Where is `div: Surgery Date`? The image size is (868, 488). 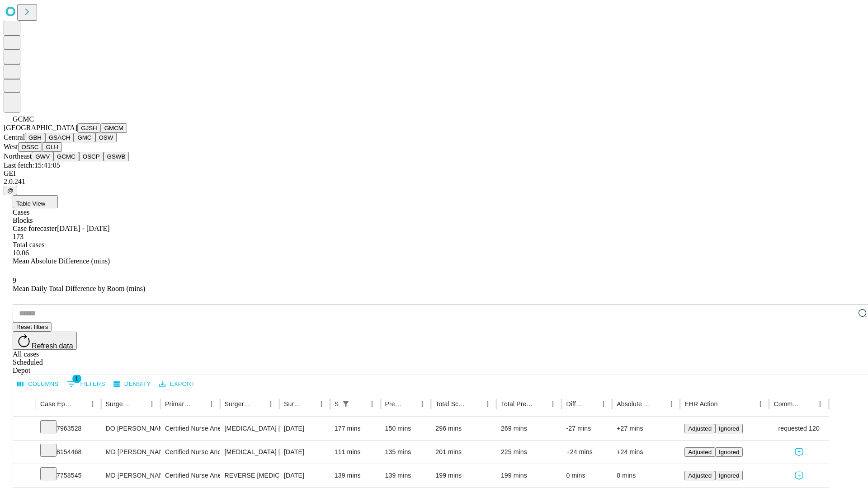 div: Surgery Date is located at coordinates (292, 404).